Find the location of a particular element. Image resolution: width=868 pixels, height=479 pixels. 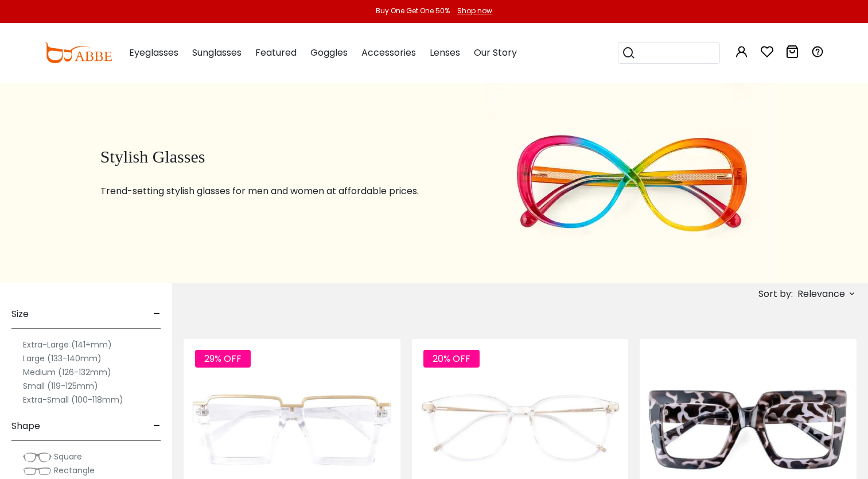

span: Rectangle is located at coordinates (74, 470).